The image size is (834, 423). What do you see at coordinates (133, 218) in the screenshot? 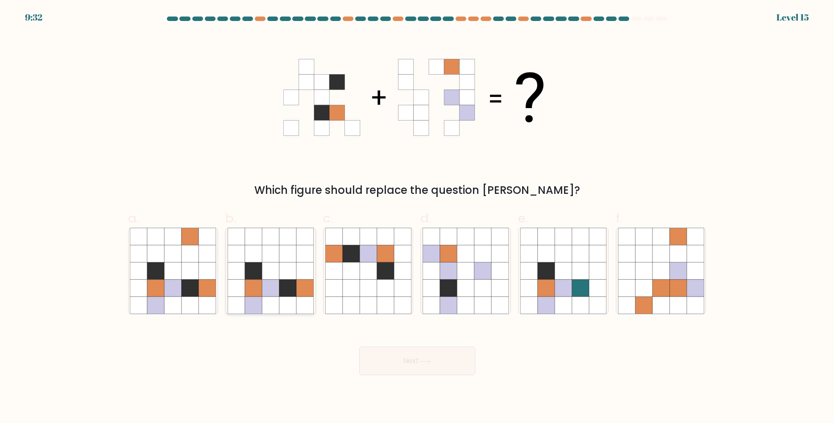
I see `span: a.` at bounding box center [133, 218].